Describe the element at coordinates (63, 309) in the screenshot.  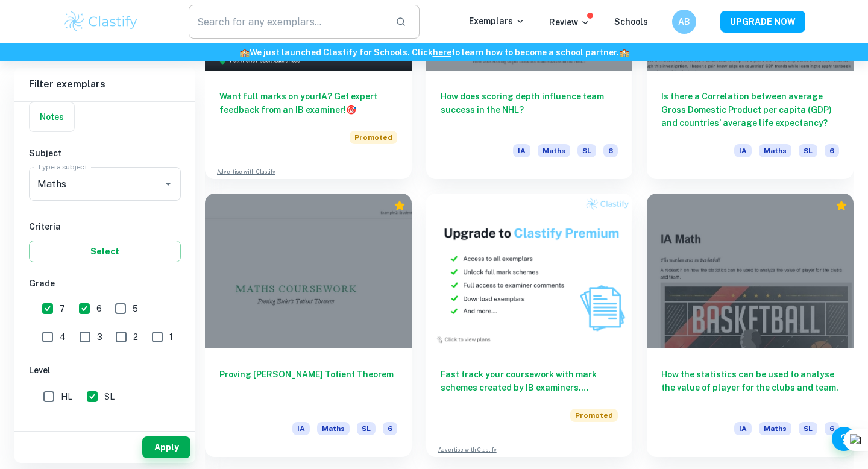
I see `span: 7` at that location.